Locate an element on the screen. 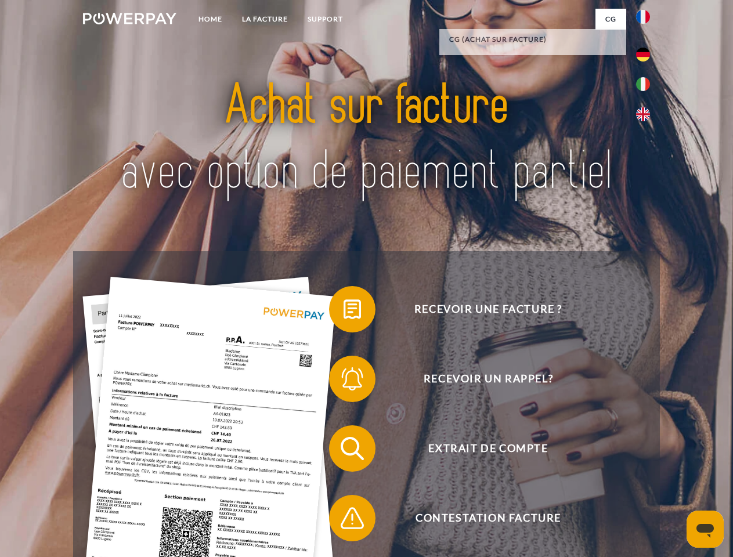 This screenshot has width=733, height=557. a: Support is located at coordinates (325, 19).